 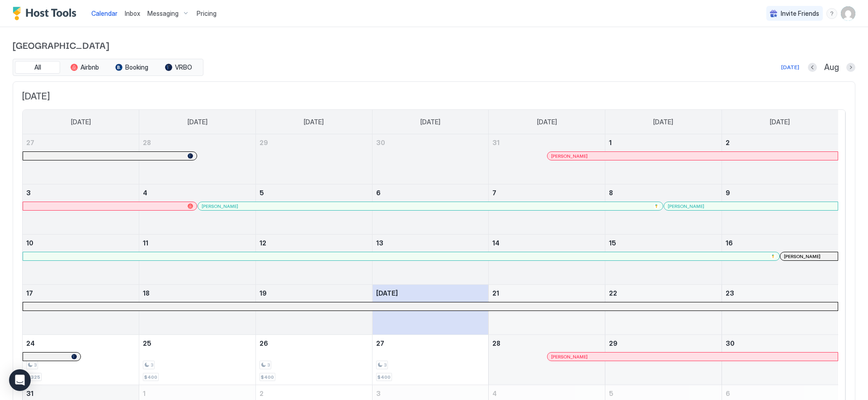 I want to click on span: All, so click(x=37, y=67).